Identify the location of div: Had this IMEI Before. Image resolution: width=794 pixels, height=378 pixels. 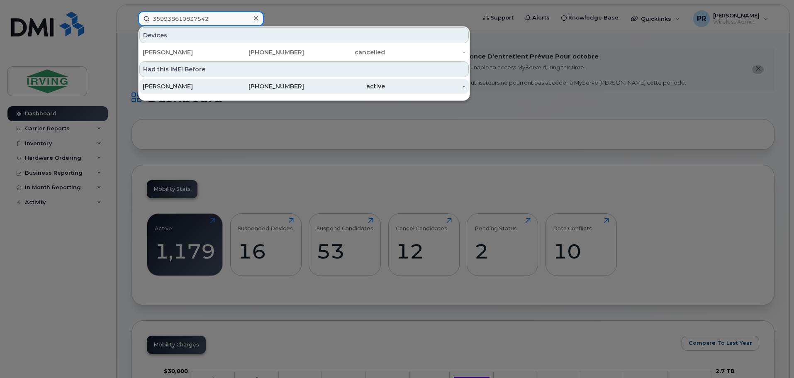
(304, 69).